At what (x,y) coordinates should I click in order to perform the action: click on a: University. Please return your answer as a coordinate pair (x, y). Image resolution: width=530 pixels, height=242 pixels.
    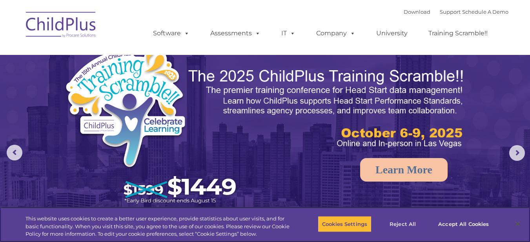
    Looking at the image, I should click on (392, 33).